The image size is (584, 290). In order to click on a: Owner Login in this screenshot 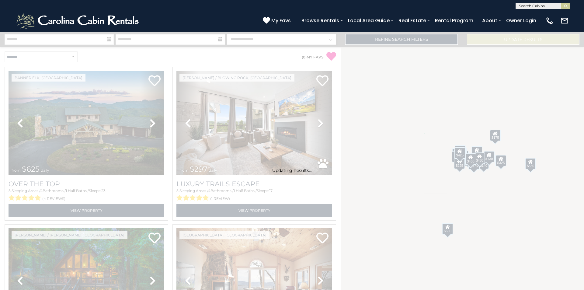, I will do `click(521, 20)`.